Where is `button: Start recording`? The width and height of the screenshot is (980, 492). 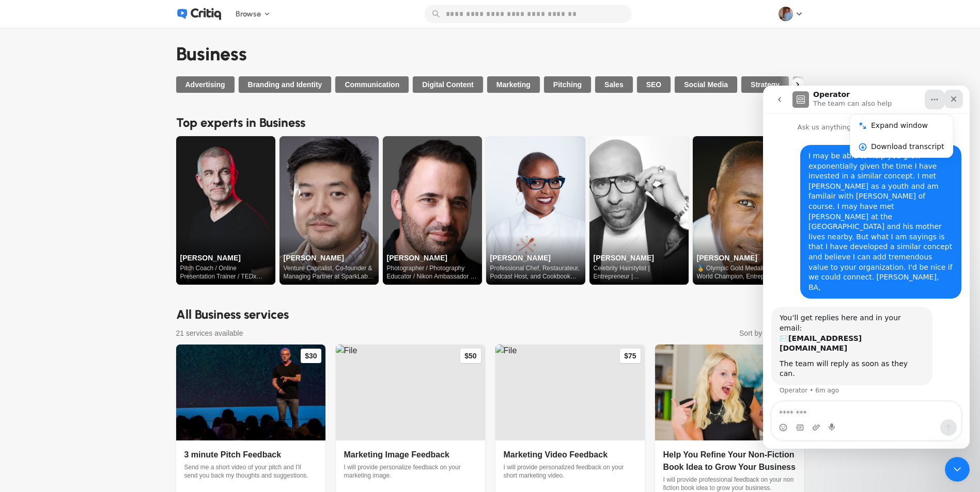 button: Start recording is located at coordinates (70, 342).